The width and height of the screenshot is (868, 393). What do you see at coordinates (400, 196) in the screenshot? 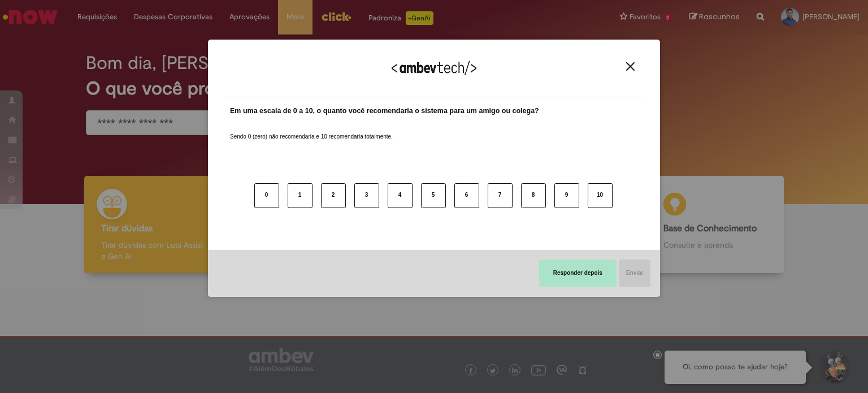
I see `button: 4` at bounding box center [400, 196].